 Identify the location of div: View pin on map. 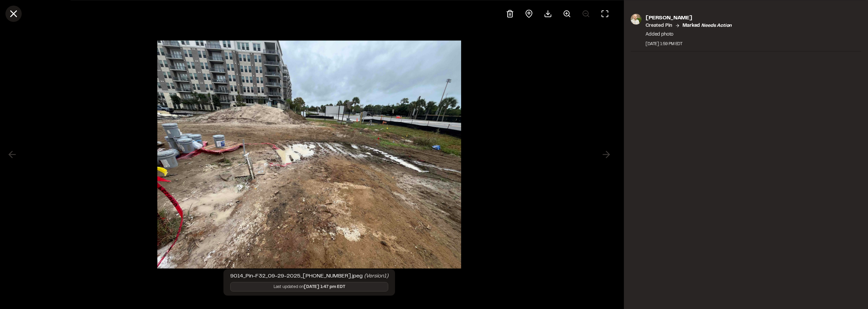
(529, 14).